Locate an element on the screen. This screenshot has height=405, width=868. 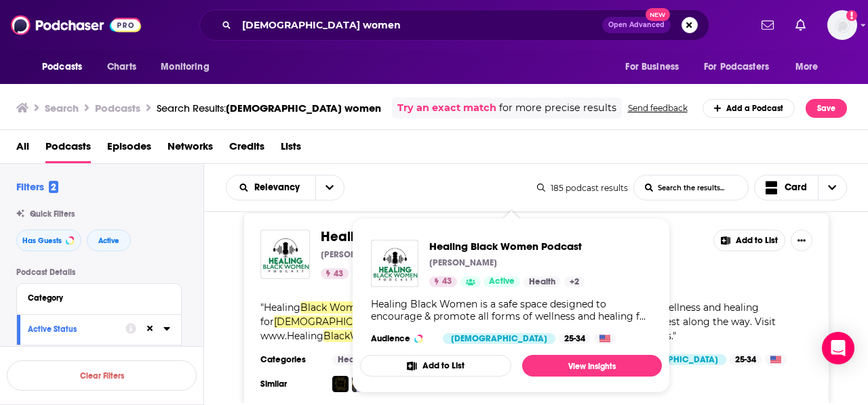
a: Podchaser - Follow, Share and Rate Podcasts is located at coordinates (76, 25).